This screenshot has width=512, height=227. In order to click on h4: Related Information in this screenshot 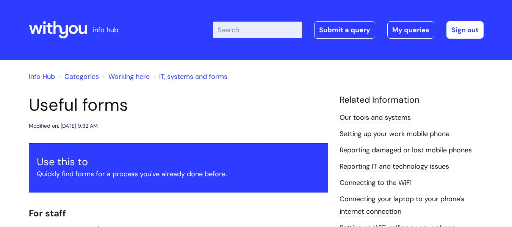, I will do `click(411, 100)`.